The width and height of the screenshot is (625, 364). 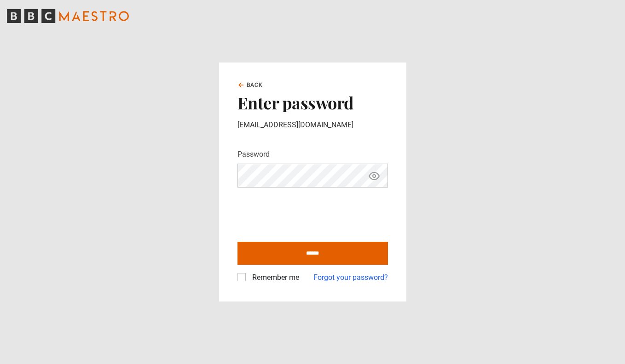 What do you see at coordinates (312, 103) in the screenshot?
I see `h2: Enter password` at bounding box center [312, 103].